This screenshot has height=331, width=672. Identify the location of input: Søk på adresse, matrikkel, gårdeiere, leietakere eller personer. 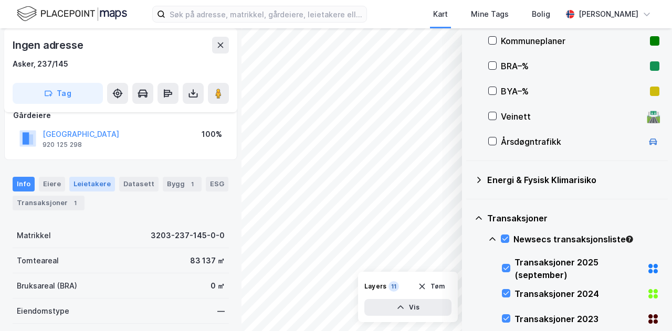
(266, 14).